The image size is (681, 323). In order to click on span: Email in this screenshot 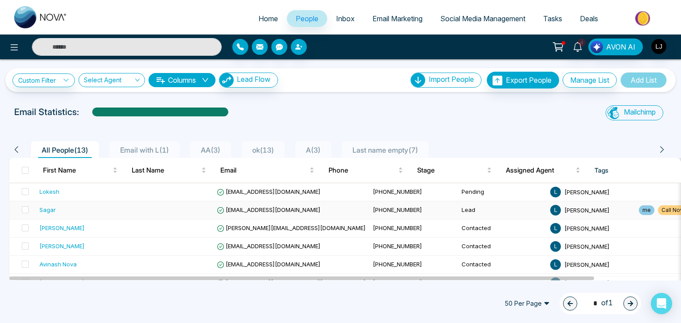, I will do `click(264, 171)`.